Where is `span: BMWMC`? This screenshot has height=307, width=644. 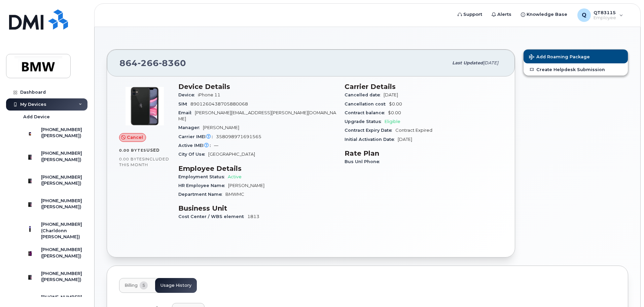
span: BMWMC is located at coordinates (235, 194).